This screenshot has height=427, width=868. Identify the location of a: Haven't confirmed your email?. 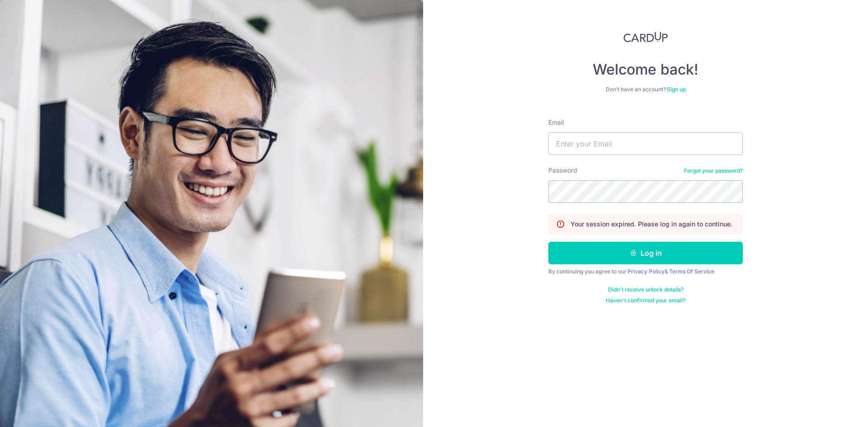
(645, 301).